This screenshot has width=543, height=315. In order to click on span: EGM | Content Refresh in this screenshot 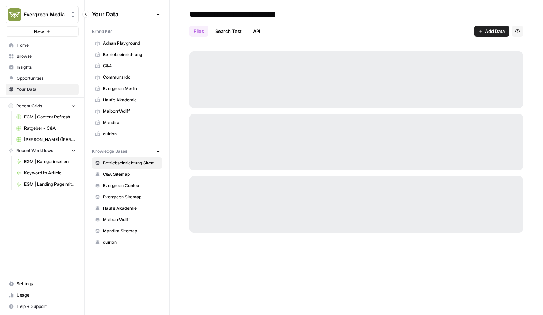, I will do `click(50, 117)`.